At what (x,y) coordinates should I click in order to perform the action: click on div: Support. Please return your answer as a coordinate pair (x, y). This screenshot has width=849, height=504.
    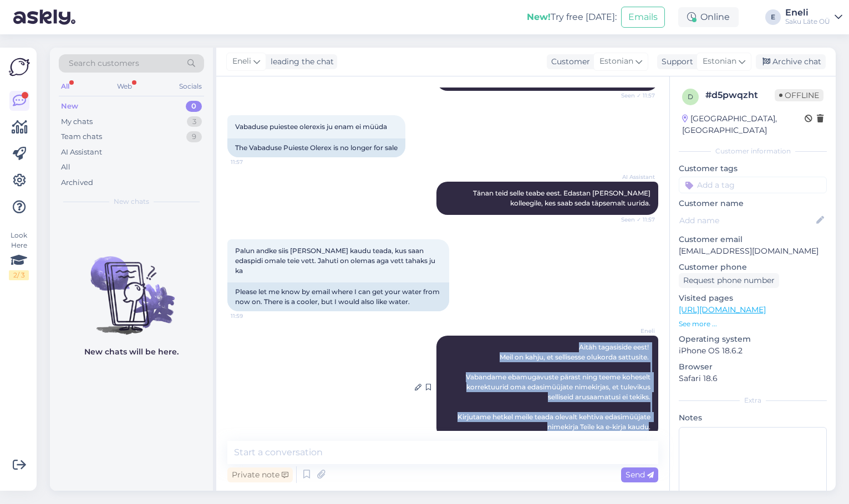
    Looking at the image, I should click on (675, 61).